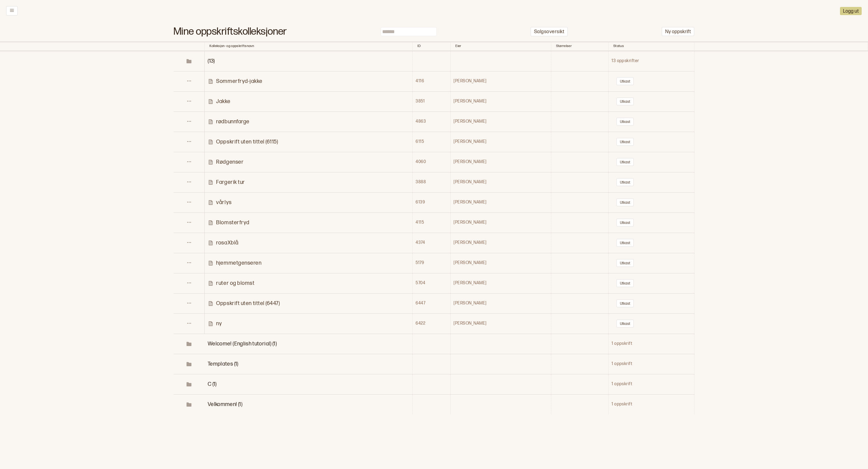  What do you see at coordinates (310, 122) in the screenshot?
I see `a: rødbunnfarge` at bounding box center [310, 122].